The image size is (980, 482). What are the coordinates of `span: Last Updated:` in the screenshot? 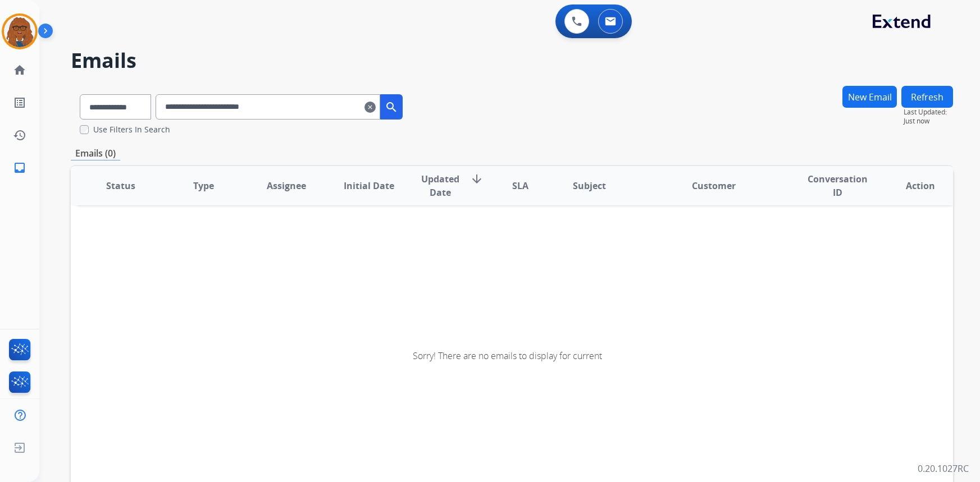 It's located at (929, 112).